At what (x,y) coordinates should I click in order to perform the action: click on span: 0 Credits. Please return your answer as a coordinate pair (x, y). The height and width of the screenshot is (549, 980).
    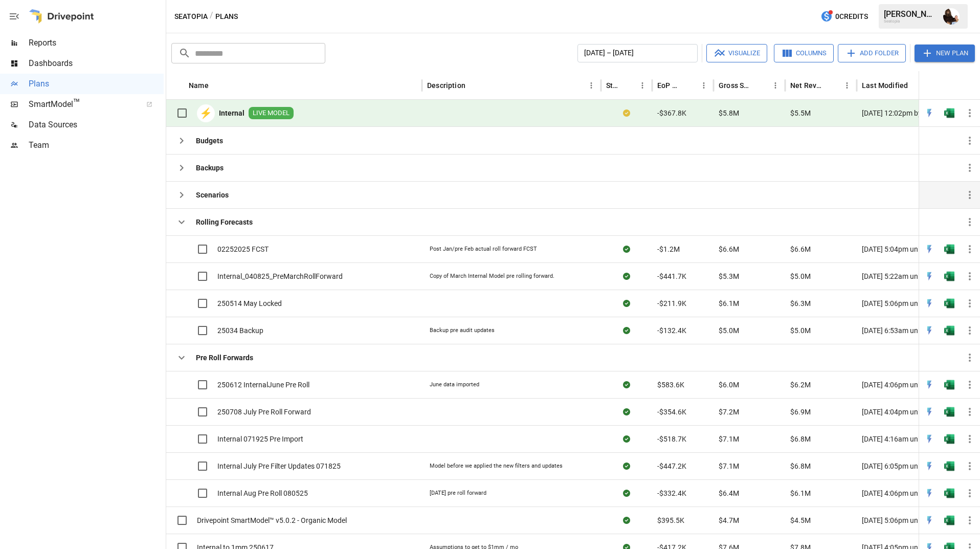
    Looking at the image, I should click on (851, 16).